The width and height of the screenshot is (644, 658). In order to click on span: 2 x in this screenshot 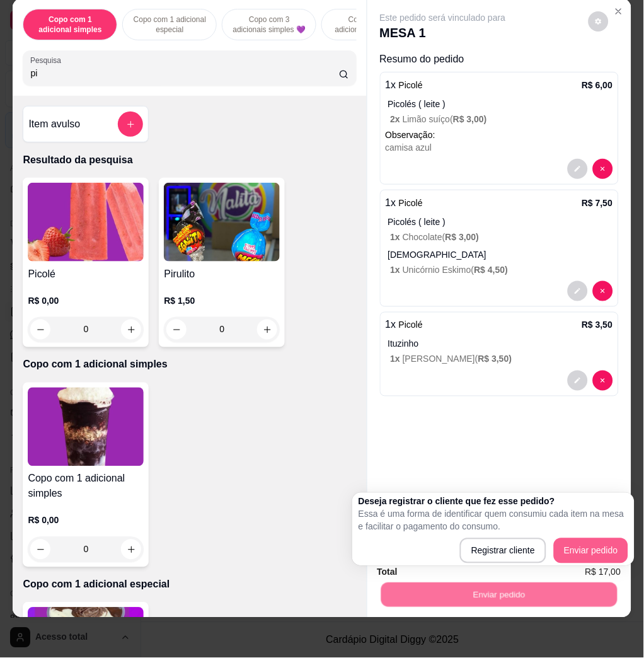, I will do `click(397, 119)`.